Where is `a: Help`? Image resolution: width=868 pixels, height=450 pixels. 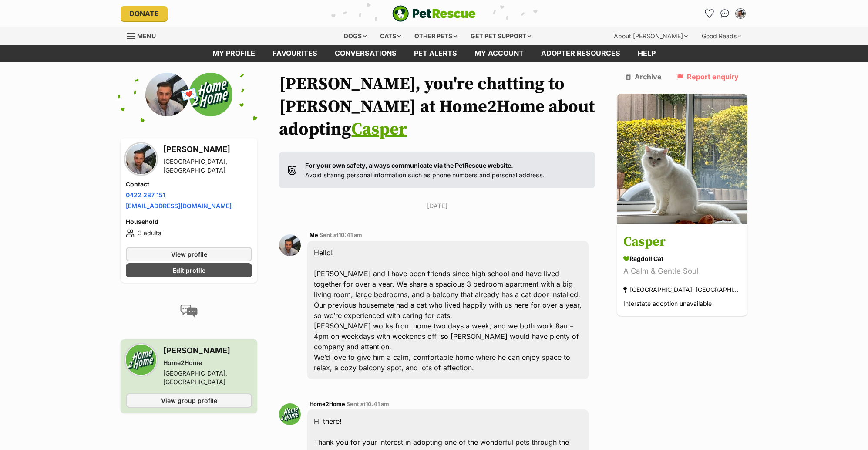 a: Help is located at coordinates (647, 53).